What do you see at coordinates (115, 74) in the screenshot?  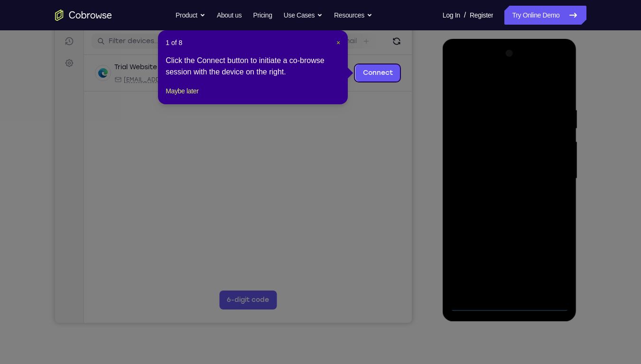 I see `div: Email` at bounding box center [115, 74].